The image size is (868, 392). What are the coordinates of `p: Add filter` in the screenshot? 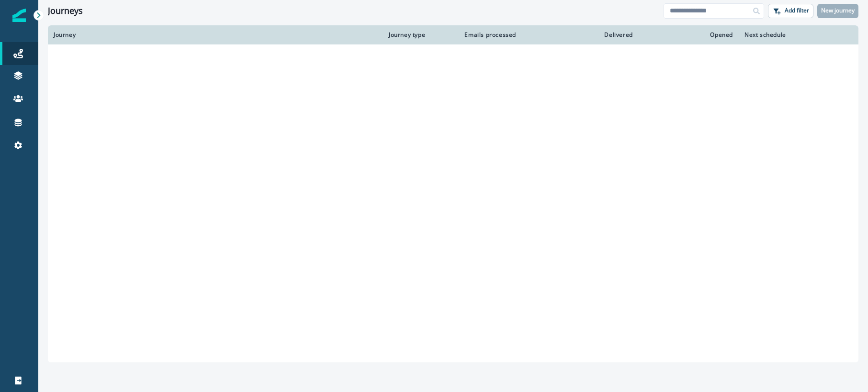 It's located at (797, 10).